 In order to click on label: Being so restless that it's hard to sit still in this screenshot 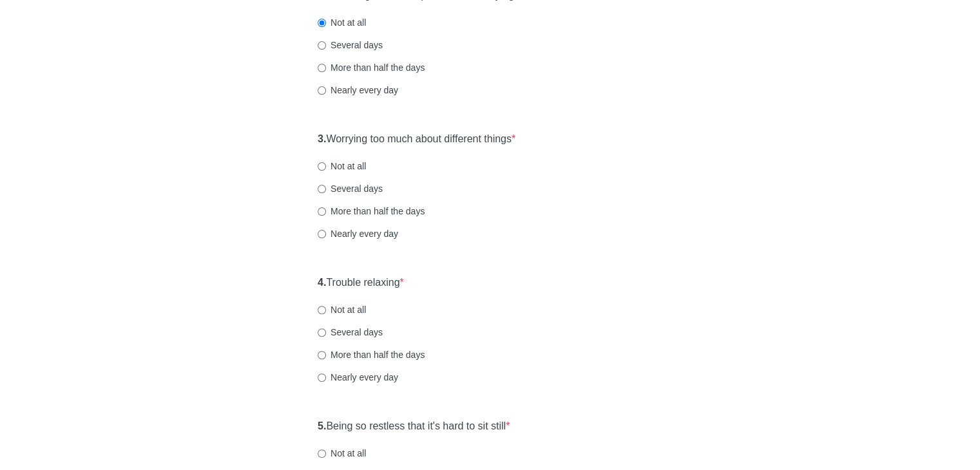, I will do `click(414, 426)`.